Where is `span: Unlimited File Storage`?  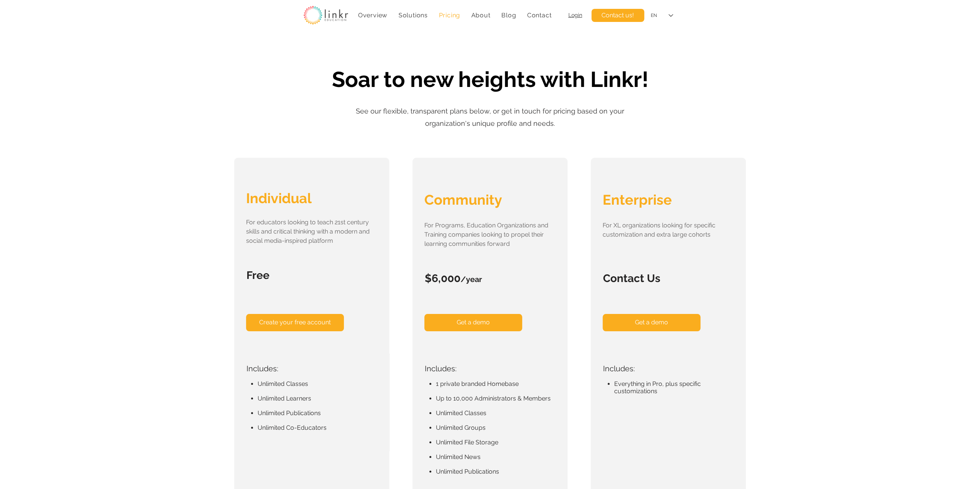 span: Unlimited File Storage is located at coordinates (468, 442).